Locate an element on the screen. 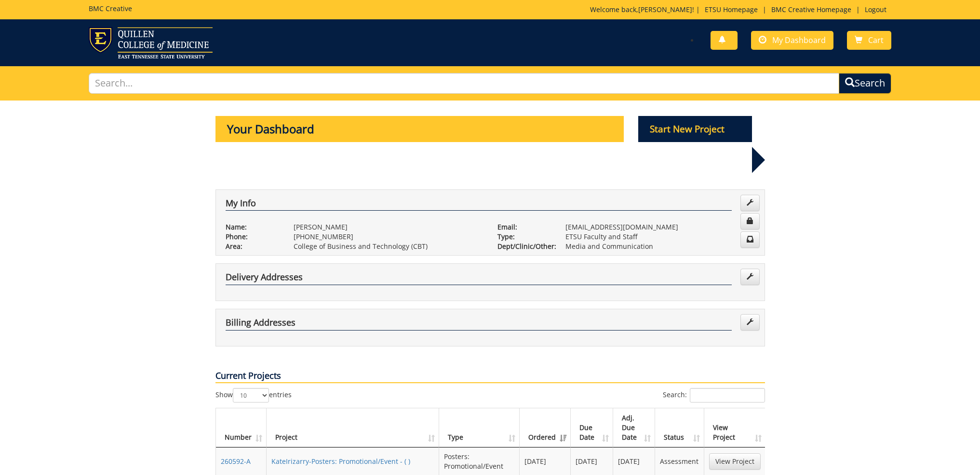  h4: Billing Addresses is located at coordinates (479, 324).